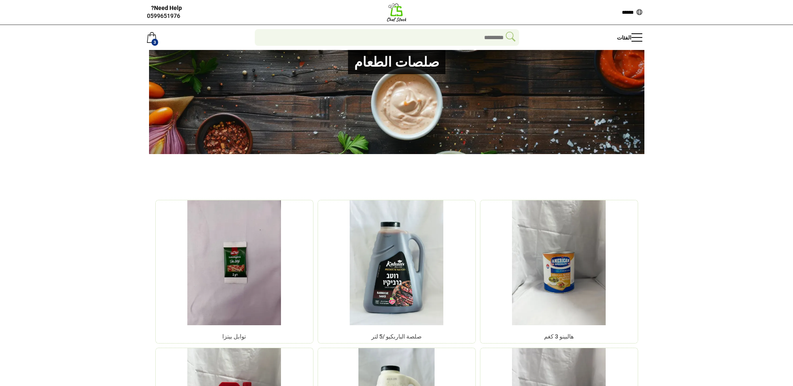 The image size is (793, 386). What do you see at coordinates (631, 37) in the screenshot?
I see `a: الفئات` at bounding box center [631, 37].